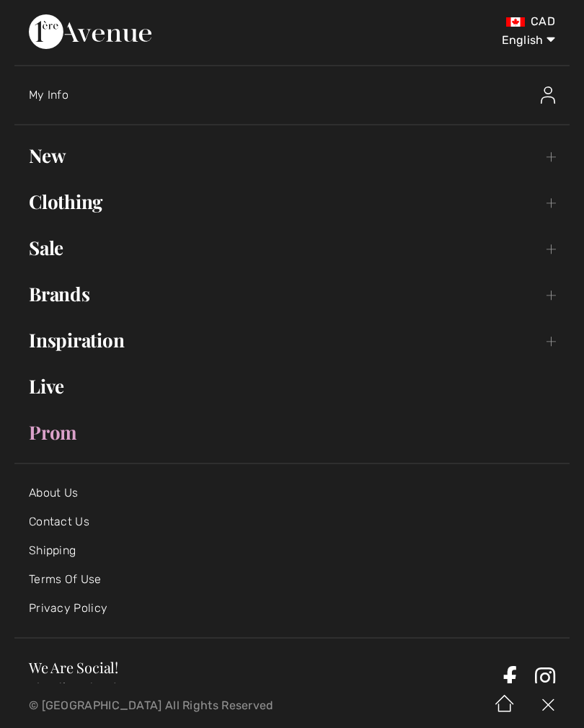 Image resolution: width=584 pixels, height=728 pixels. Describe the element at coordinates (53, 492) in the screenshot. I see `a: About Us` at that location.